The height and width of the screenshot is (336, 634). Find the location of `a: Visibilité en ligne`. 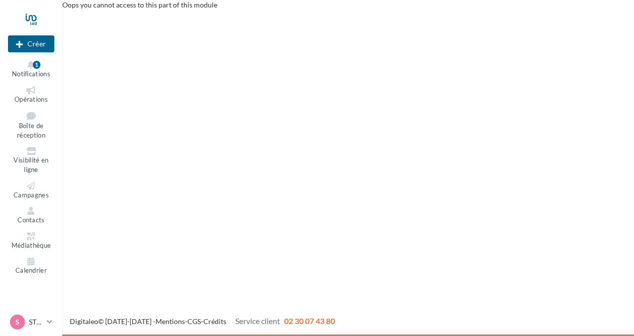

a: Visibilité en ligne is located at coordinates (31, 160).